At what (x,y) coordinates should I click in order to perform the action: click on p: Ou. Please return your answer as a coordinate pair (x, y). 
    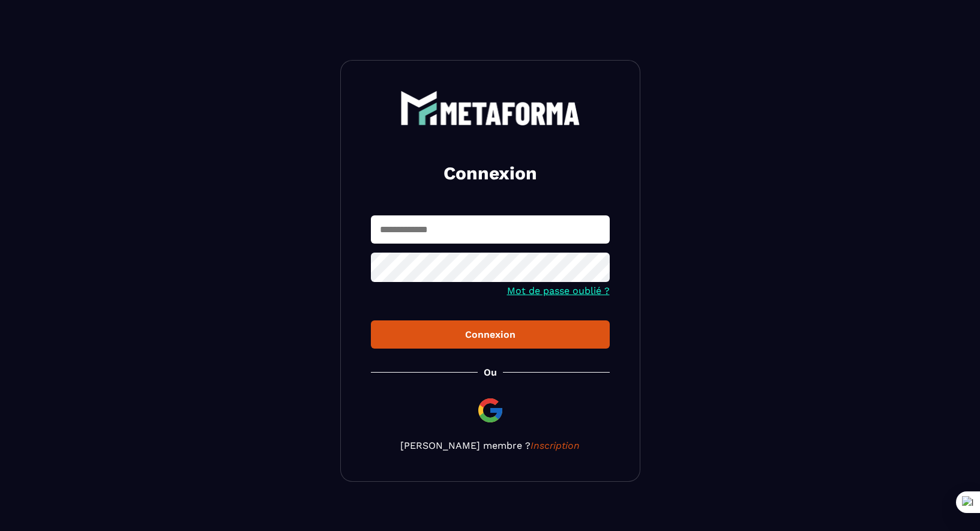
    Looking at the image, I should click on (490, 372).